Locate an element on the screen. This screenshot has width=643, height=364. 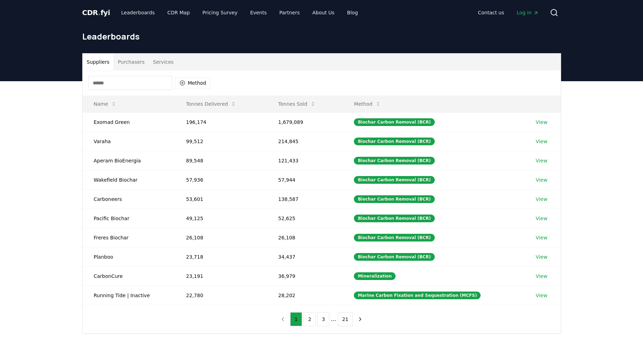
a: Log in is located at coordinates (527, 13).